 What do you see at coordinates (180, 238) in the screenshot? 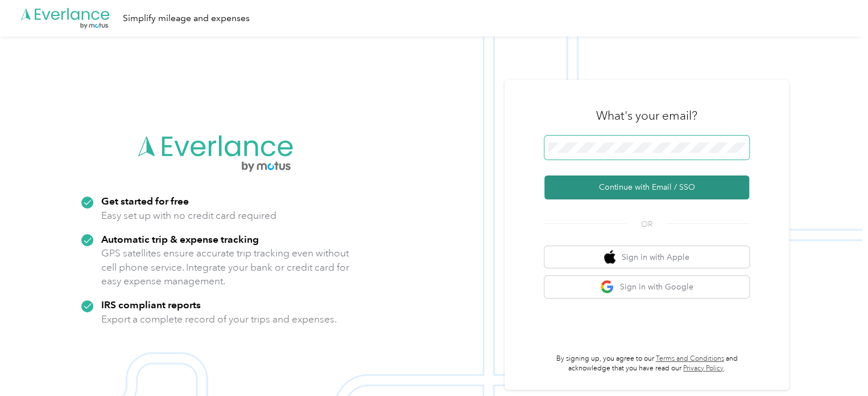
I see `strong: Automatic trip & expense tracking` at bounding box center [180, 238].